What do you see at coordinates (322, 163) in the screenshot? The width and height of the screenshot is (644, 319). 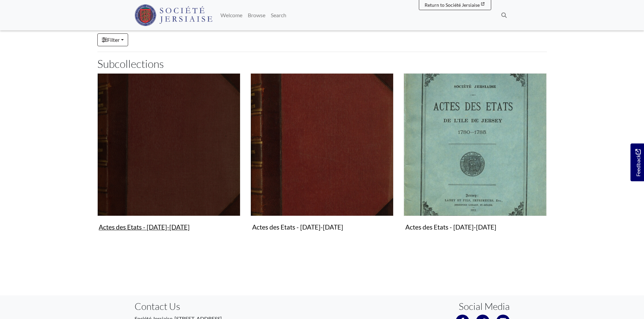 I see `section: Subcollections` at bounding box center [322, 163].